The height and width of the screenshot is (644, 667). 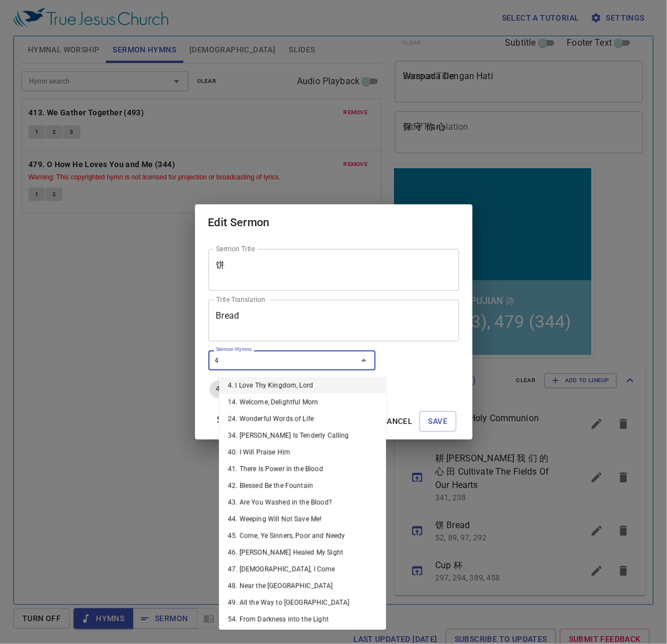 I want to click on li: 42. Blessed Be the Fountain, so click(x=302, y=486).